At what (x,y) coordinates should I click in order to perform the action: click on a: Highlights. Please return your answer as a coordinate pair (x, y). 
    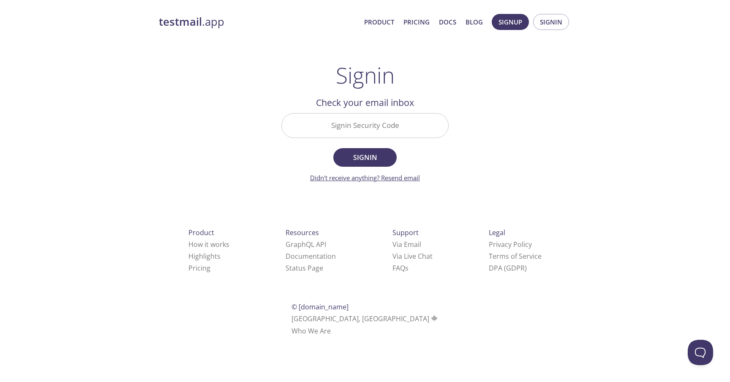
    Looking at the image, I should click on (204, 256).